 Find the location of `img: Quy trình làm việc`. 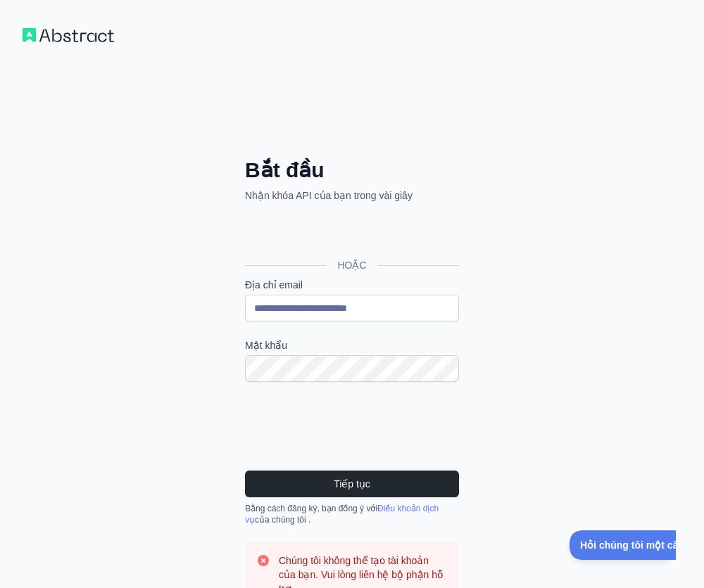

img: Quy trình làm việc is located at coordinates (68, 35).